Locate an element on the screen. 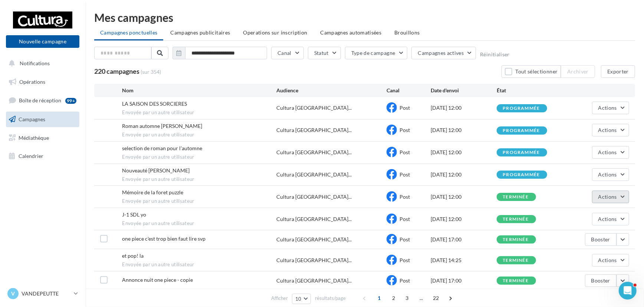 The height and width of the screenshot is (307, 644). a: Boîte de réception99+ is located at coordinates (42, 100).